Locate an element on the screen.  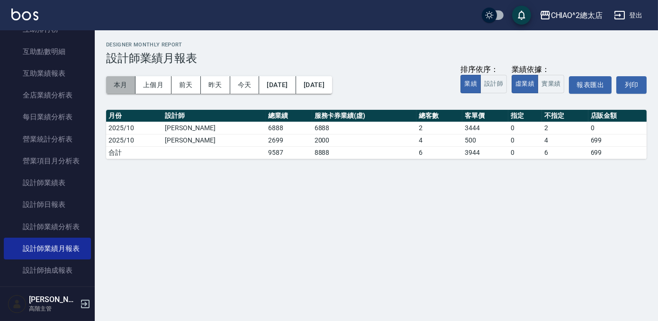
th: 指定 is located at coordinates (525, 116).